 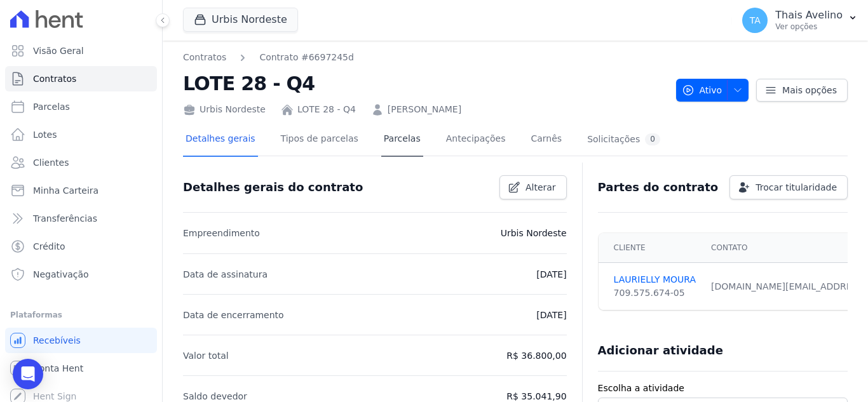 I want to click on span: Ativo, so click(x=703, y=90).